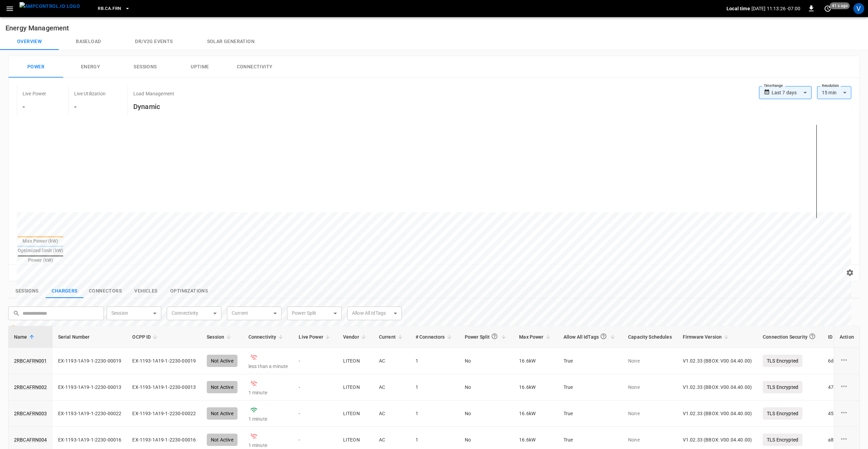  Describe the element at coordinates (859, 8) in the screenshot. I see `div: profile-icon` at that location.